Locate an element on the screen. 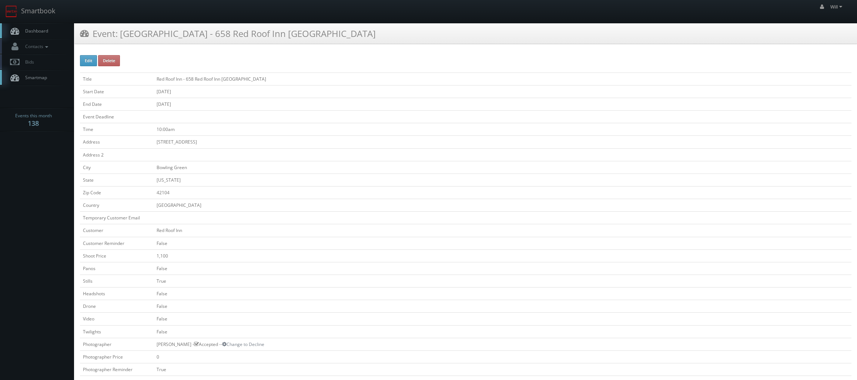 This screenshot has height=380, width=857. td: 0 is located at coordinates (502, 357).